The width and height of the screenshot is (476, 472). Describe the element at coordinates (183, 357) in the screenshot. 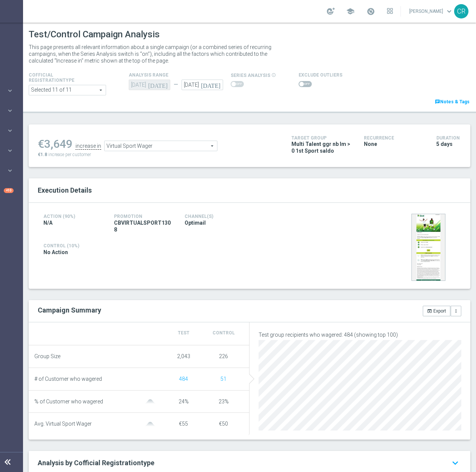

I see `span: 2,043` at that location.